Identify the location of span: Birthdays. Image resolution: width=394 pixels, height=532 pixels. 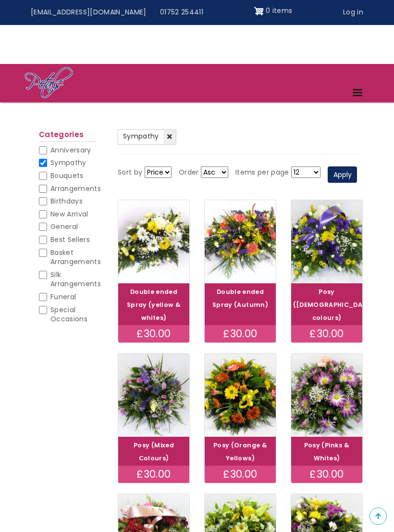
(66, 201).